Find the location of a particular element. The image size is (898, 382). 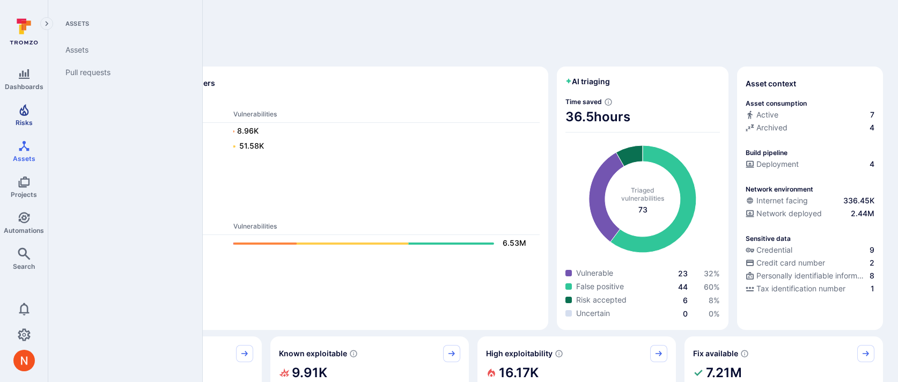

img: ACg8ocIprwjrgDQnDsNSk9Ghn5p5-B8DpAKWoJ5Gi9syOE4K59tr4Q=s96-c is located at coordinates (24, 360).